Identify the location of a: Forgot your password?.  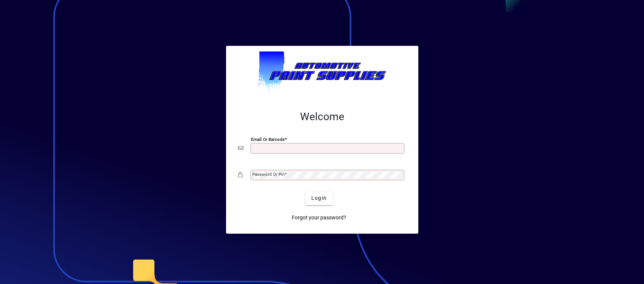
(319, 218).